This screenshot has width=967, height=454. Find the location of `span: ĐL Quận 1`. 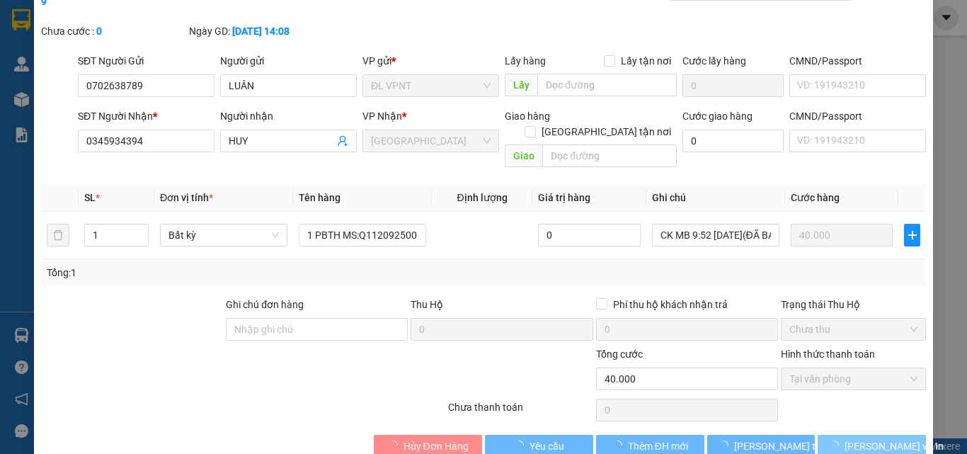

span: ĐL Quận 1 is located at coordinates (430, 141).